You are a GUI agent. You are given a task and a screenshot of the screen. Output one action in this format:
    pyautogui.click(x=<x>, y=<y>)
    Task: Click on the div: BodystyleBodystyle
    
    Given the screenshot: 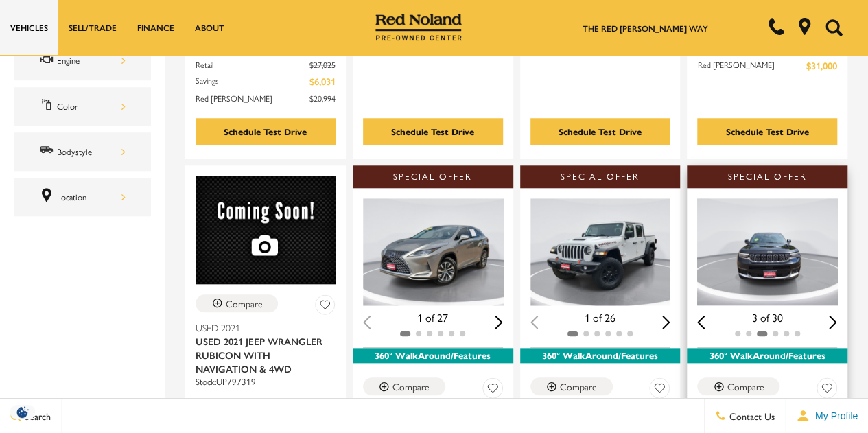 What is the action you would take?
    pyautogui.click(x=82, y=152)
    